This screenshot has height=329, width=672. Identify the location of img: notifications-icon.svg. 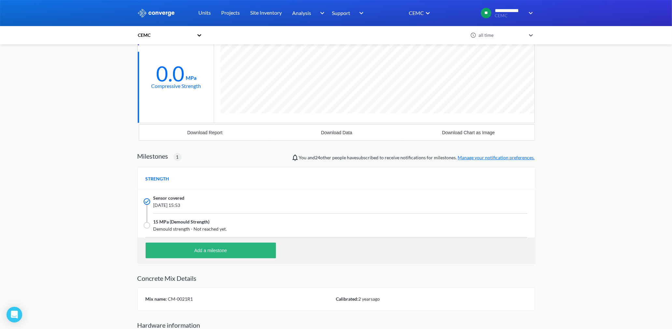
(295, 158).